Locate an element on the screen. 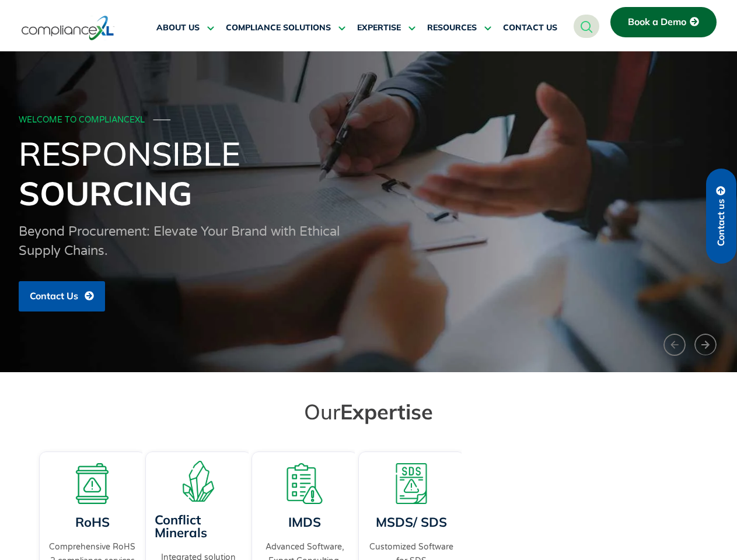  img: A board with a warning sign is located at coordinates (92, 484).